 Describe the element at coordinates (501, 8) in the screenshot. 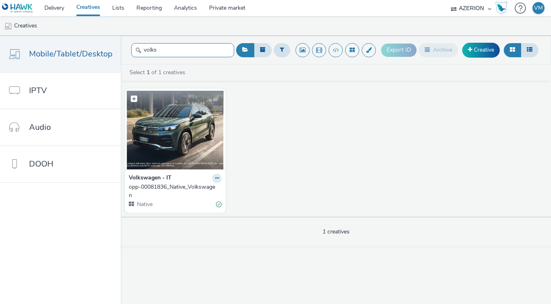

I see `div: Hawk Academy` at that location.